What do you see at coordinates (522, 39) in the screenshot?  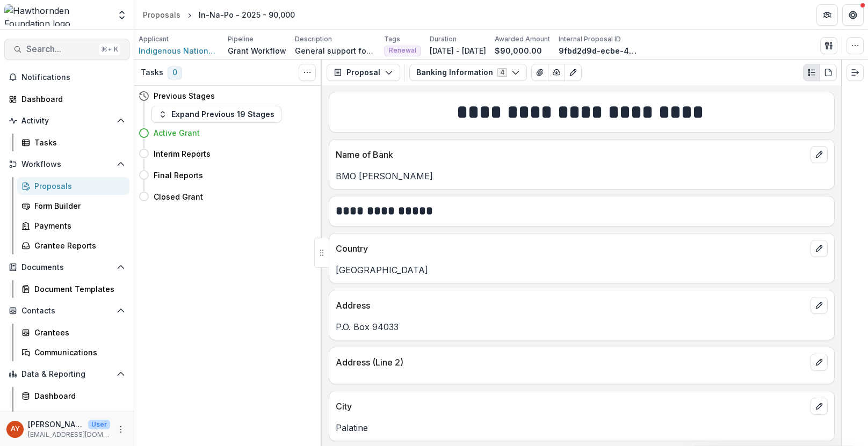 I see `p: Awarded Amount` at bounding box center [522, 39].